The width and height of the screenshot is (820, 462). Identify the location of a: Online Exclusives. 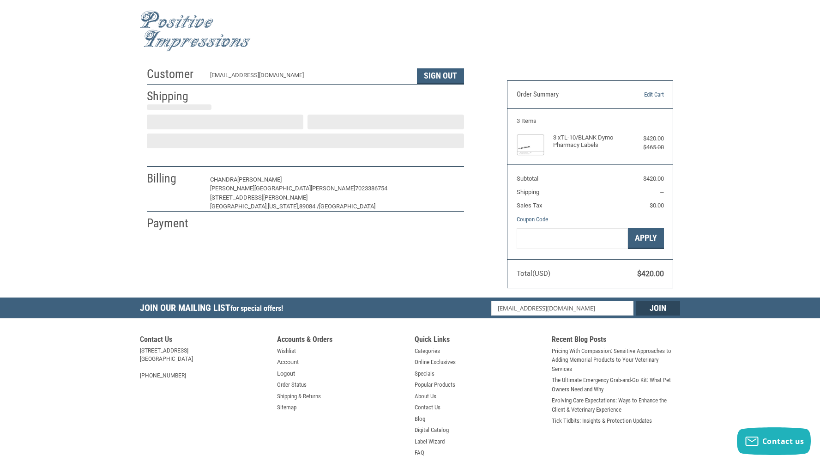
(435, 362).